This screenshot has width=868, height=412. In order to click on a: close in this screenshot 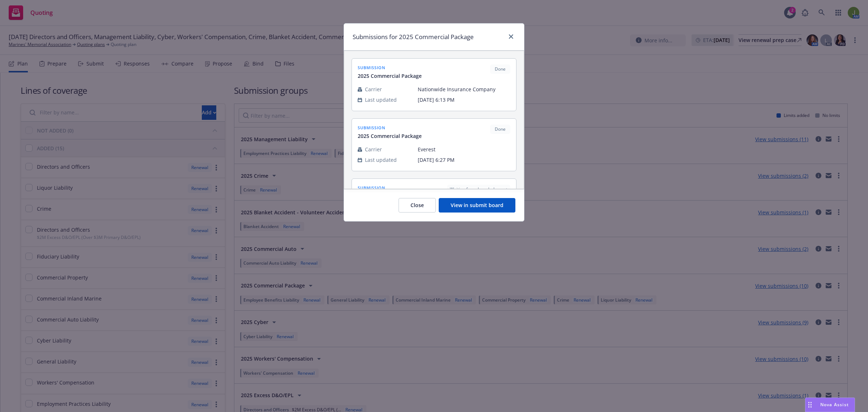, I will do `click(511, 37)`.